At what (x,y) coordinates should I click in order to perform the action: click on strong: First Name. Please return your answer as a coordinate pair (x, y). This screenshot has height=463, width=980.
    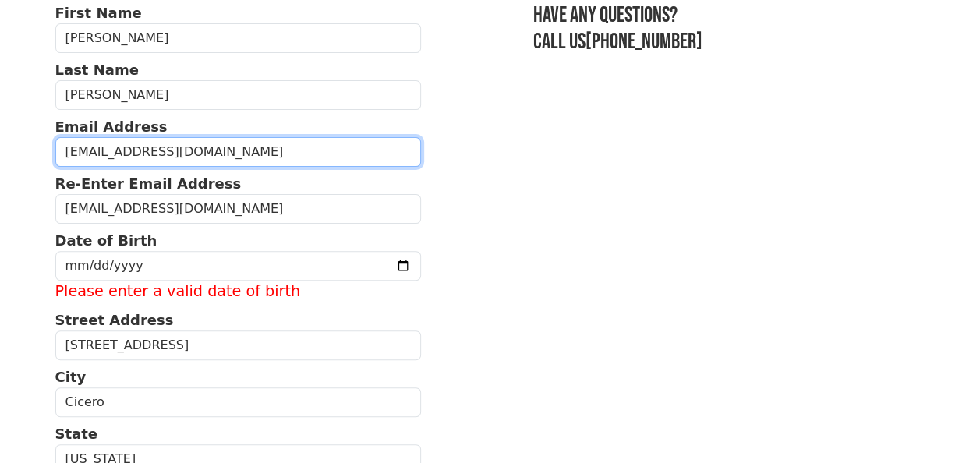
    Looking at the image, I should click on (98, 12).